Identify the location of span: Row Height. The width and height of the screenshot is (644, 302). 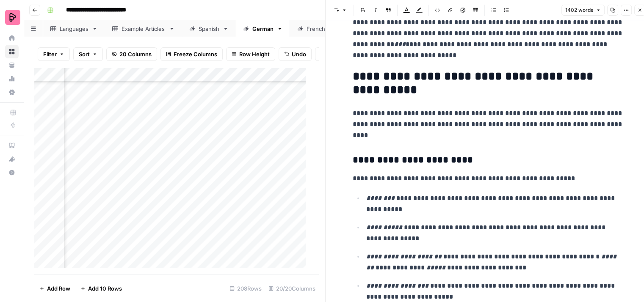
(255, 54).